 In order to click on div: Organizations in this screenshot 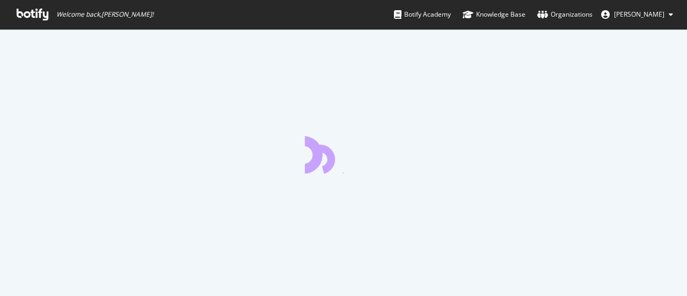, I will do `click(564, 14)`.